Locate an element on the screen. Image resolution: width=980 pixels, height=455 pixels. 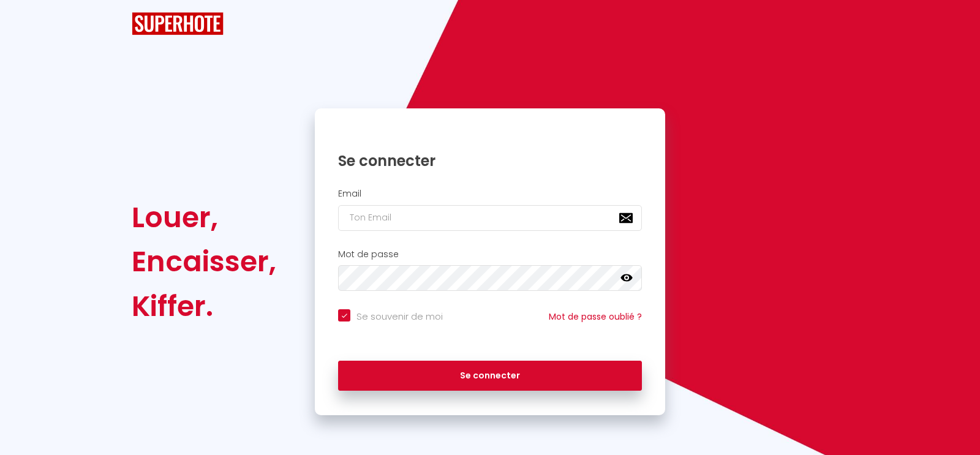
div: Encaisser, is located at coordinates (204, 261).